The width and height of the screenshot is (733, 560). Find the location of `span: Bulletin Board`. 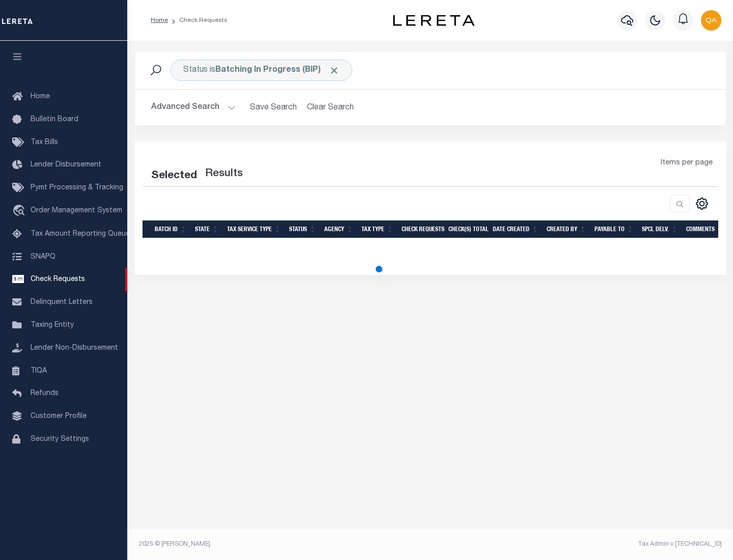

span: Bulletin Board is located at coordinates (54, 119).